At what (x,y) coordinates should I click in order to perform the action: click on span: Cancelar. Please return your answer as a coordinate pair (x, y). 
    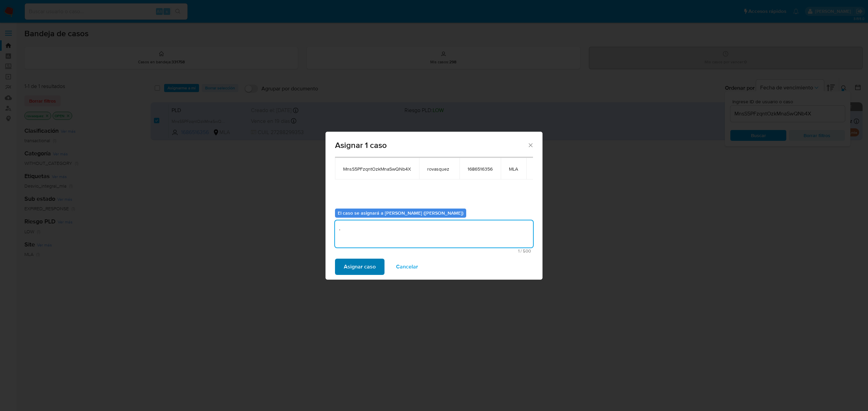
    Looking at the image, I should click on (407, 267).